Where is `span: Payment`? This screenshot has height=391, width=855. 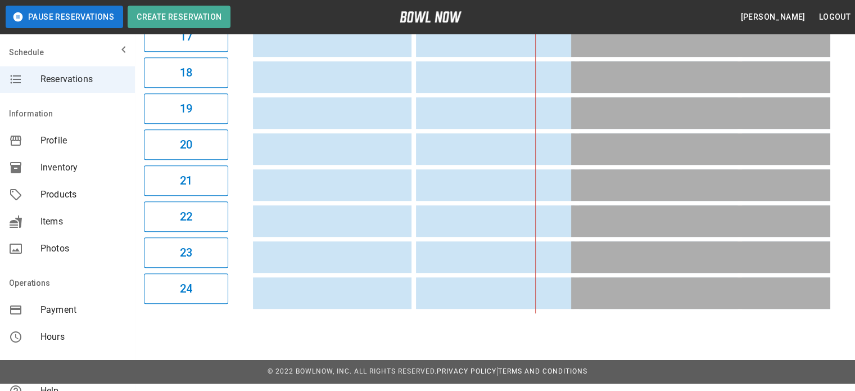 span: Payment is located at coordinates (83, 310).